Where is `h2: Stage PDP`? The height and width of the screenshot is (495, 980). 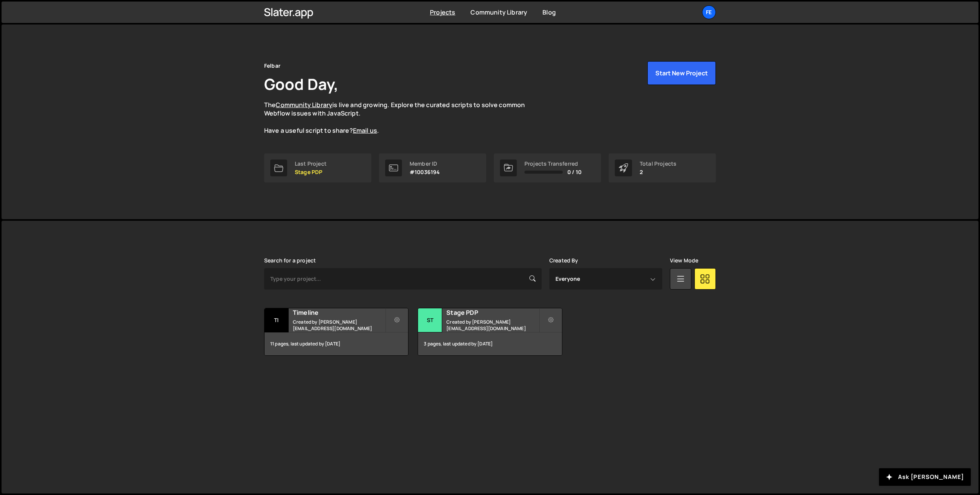 h2: Stage PDP is located at coordinates (492, 312).